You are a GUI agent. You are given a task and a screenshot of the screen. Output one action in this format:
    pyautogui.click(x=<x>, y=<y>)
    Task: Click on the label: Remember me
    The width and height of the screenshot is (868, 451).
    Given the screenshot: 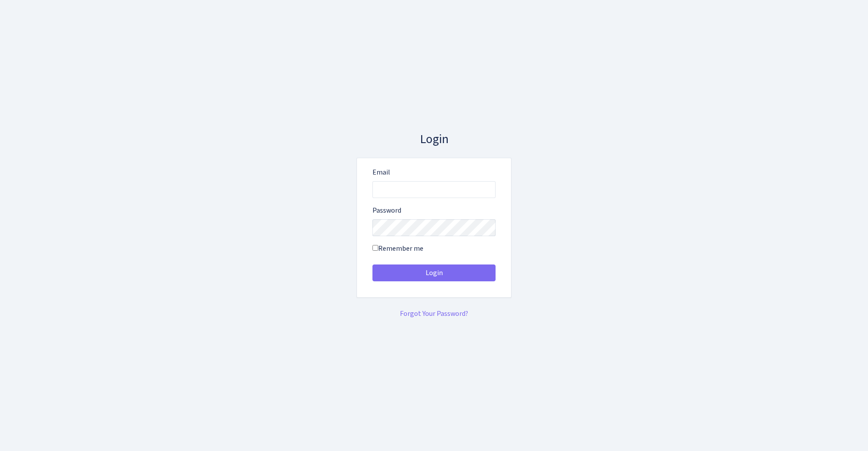 What is the action you would take?
    pyautogui.click(x=397, y=249)
    